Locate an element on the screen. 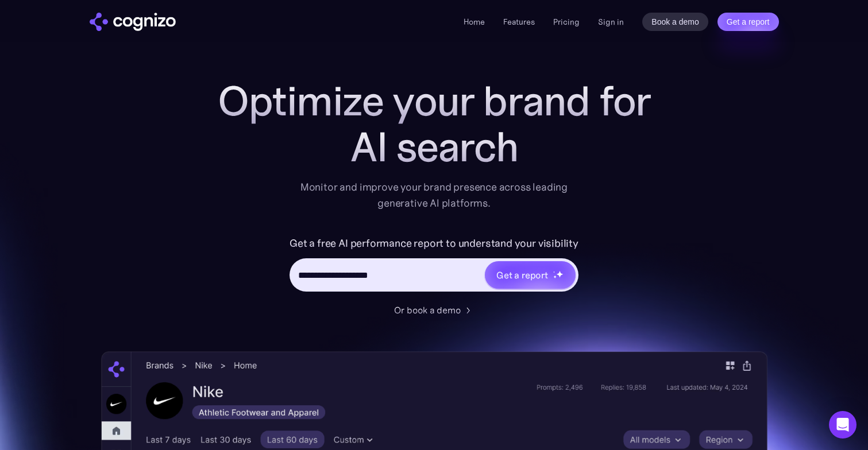 The width and height of the screenshot is (868, 450). a: Home is located at coordinates (474, 22).